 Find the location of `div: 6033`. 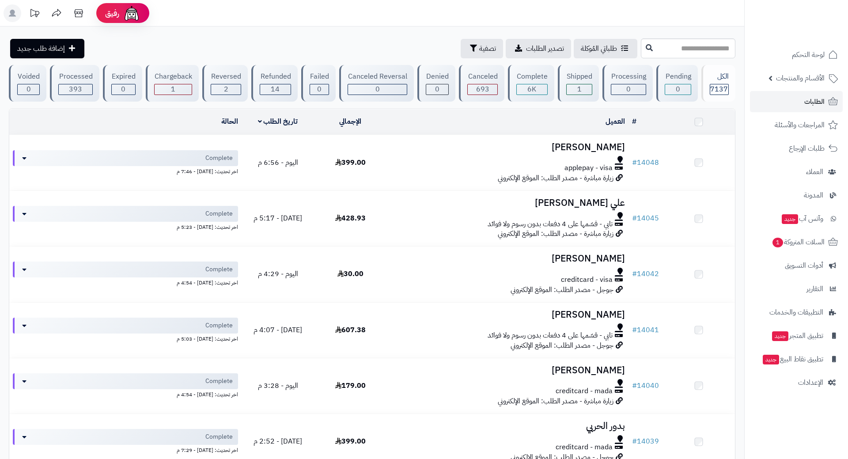

div: 6033 is located at coordinates (532, 89).